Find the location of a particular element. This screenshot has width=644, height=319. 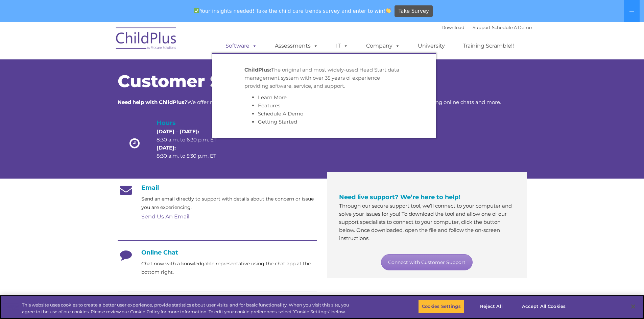

a: Getting Started is located at coordinates (278, 121).